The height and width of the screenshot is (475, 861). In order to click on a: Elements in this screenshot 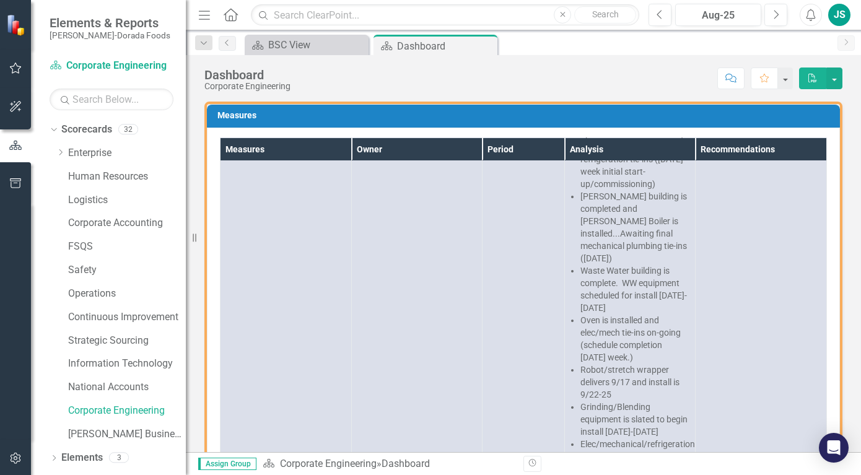, I will do `click(82, 458)`.